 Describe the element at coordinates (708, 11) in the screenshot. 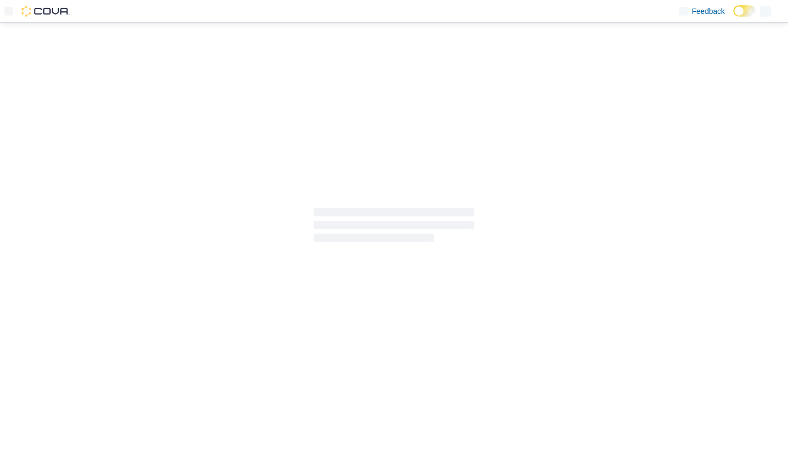

I see `span: Feedback` at that location.